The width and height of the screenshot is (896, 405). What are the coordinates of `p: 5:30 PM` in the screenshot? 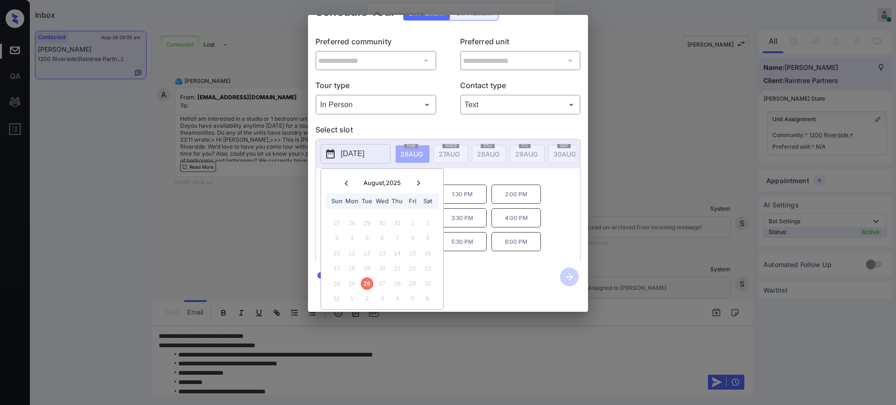 It's located at (462, 242).